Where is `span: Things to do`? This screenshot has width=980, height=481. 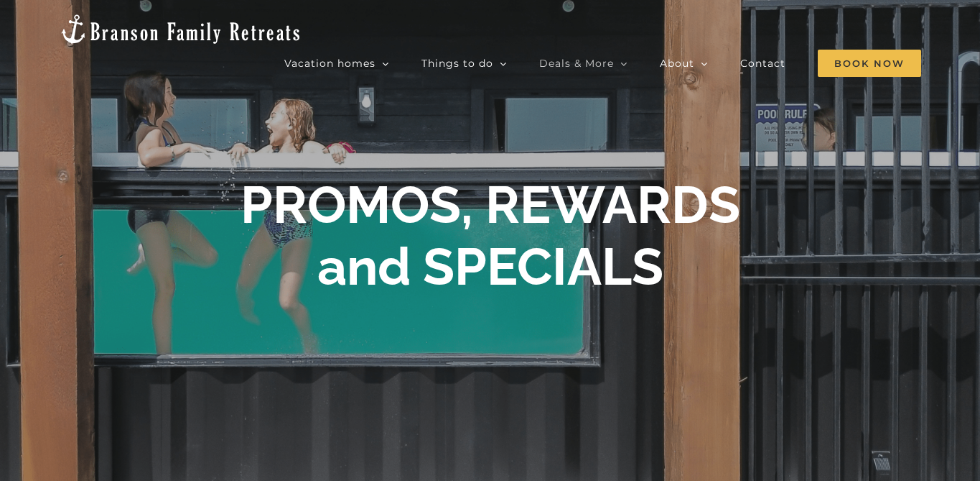 span: Things to do is located at coordinates (457, 63).